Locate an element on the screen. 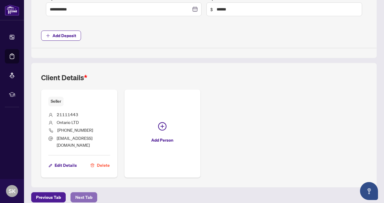 Image resolution: width=384 pixels, height=203 pixels. span: Next Tab is located at coordinates (84, 198).